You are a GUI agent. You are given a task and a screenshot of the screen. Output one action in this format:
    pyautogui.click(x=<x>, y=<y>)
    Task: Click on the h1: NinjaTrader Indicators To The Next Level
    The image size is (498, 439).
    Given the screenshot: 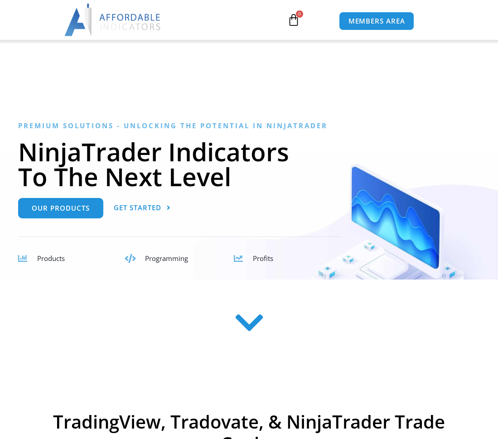 What is the action you would take?
    pyautogui.click(x=179, y=164)
    